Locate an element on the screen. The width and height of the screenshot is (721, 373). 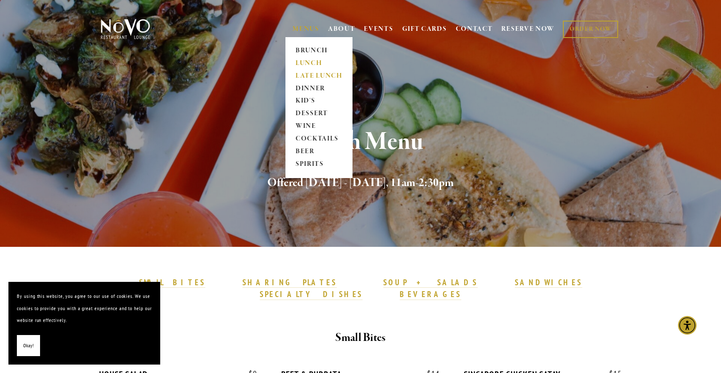
a: EVENTS is located at coordinates (378, 29).